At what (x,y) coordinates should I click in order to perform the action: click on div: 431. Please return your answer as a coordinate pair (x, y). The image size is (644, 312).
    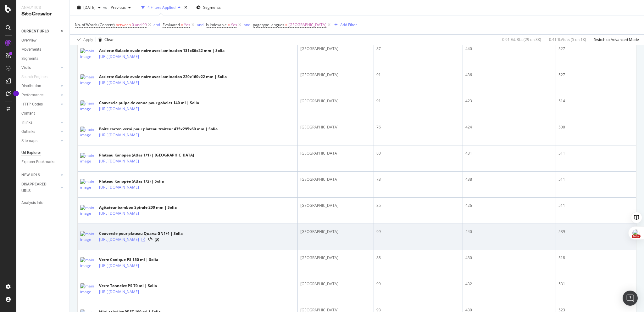
    Looking at the image, I should click on (509, 153).